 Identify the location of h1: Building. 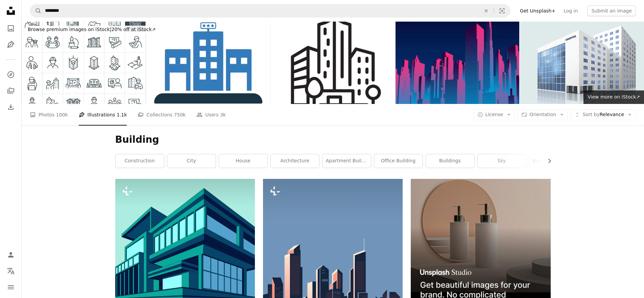
(333, 140).